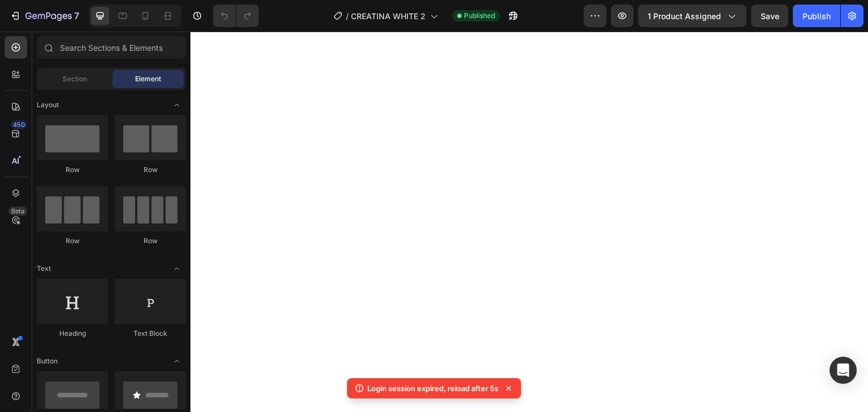 The image size is (868, 412). I want to click on span: Button, so click(47, 362).